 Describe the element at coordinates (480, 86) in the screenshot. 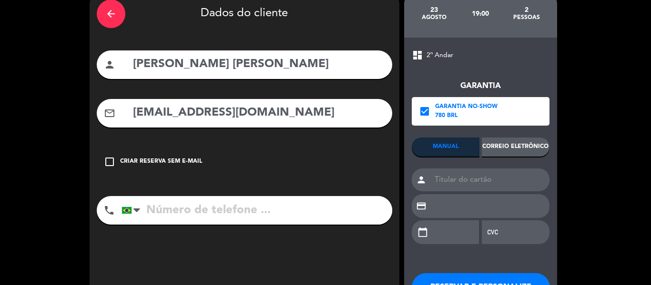

I see `div: Garantia` at that location.